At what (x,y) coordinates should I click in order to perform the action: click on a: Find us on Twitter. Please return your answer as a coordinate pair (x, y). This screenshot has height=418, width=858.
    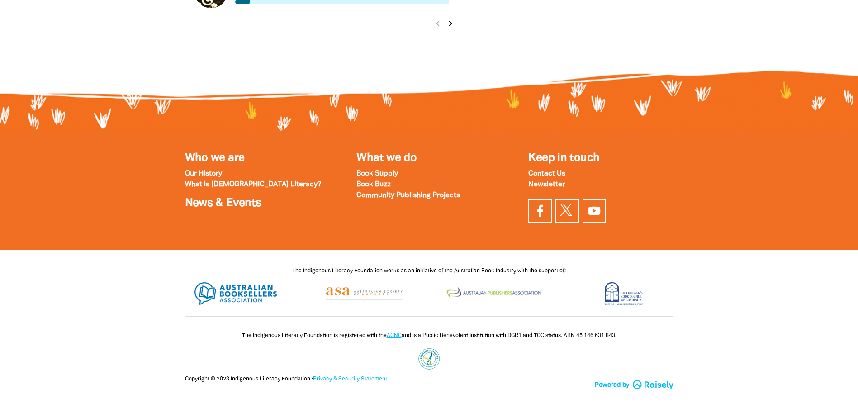
    Looking at the image, I should click on (567, 211).